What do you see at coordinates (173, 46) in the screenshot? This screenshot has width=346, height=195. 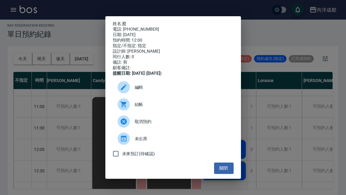 I see `div: 指定/不指定: 指定` at bounding box center [173, 46].